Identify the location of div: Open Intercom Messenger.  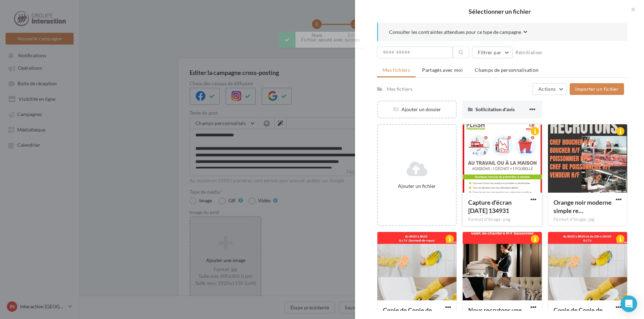
(629, 303).